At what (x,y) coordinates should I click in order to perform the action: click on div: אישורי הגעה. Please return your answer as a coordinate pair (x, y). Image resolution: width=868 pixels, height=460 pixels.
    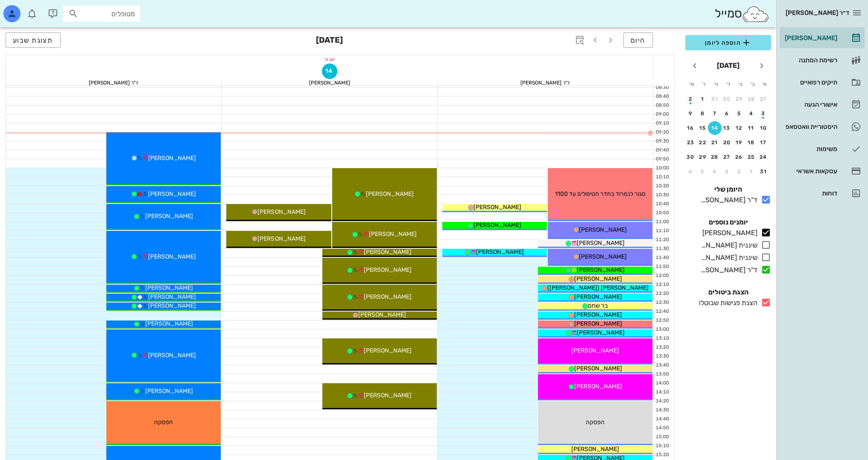
    Looking at the image, I should click on (810, 105).